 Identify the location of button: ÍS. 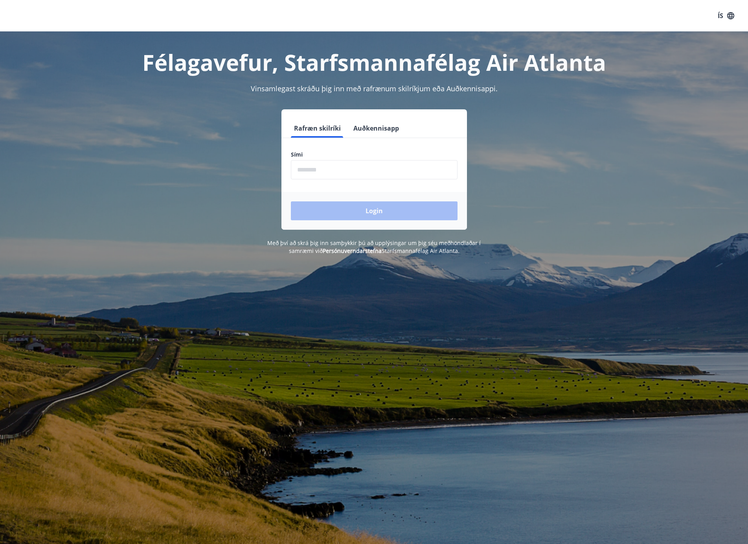
(726, 16).